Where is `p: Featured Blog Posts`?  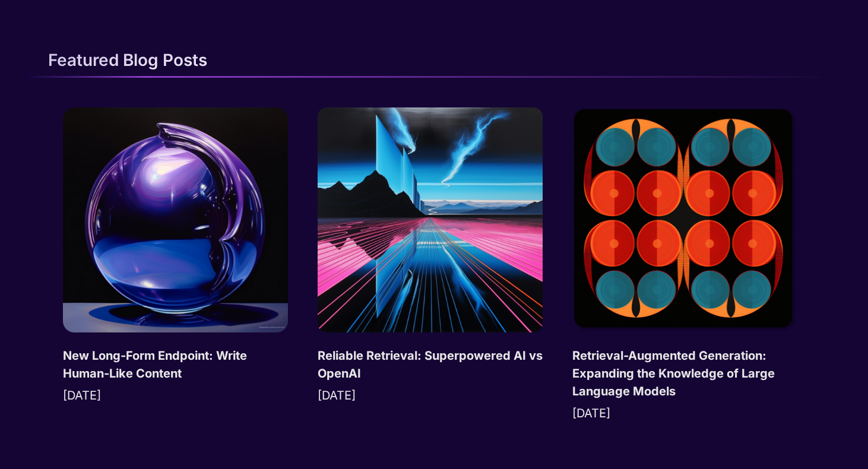 p: Featured Blog Posts is located at coordinates (128, 60).